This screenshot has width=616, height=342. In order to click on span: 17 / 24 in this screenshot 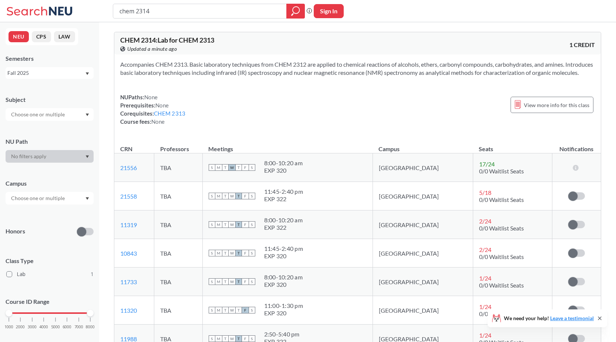, I will do `click(487, 164)`.